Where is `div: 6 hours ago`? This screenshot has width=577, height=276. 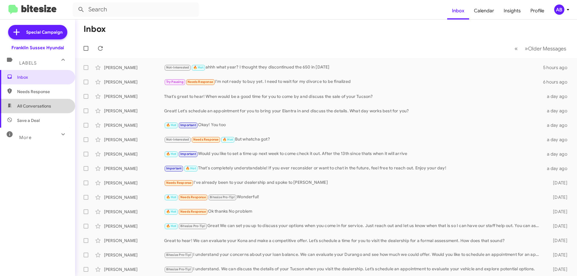 div: 6 hours ago is located at coordinates (558, 82).